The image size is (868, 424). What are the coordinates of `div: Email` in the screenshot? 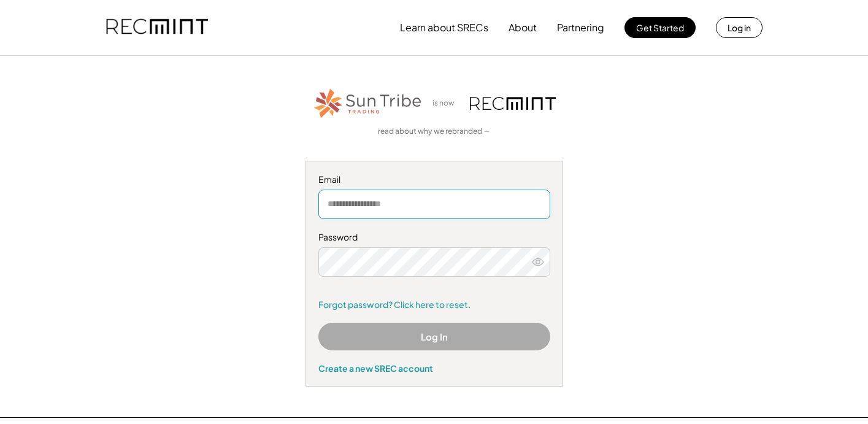 It's located at (434, 180).